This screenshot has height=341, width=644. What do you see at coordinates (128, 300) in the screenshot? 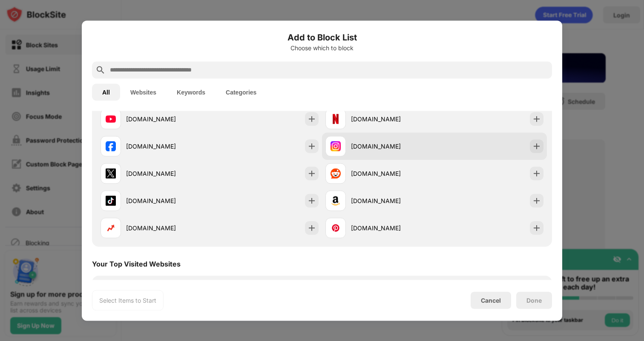
I see `div: Select Items to Start` at bounding box center [128, 300].